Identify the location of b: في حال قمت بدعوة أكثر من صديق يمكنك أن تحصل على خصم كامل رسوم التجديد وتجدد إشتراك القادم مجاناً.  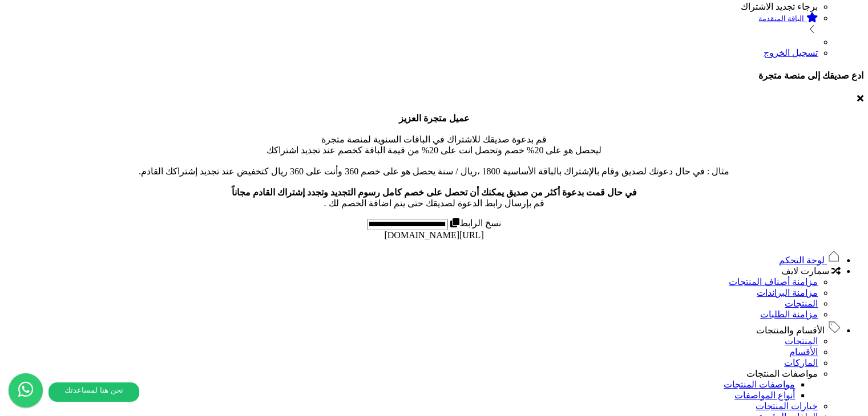
(434, 192).